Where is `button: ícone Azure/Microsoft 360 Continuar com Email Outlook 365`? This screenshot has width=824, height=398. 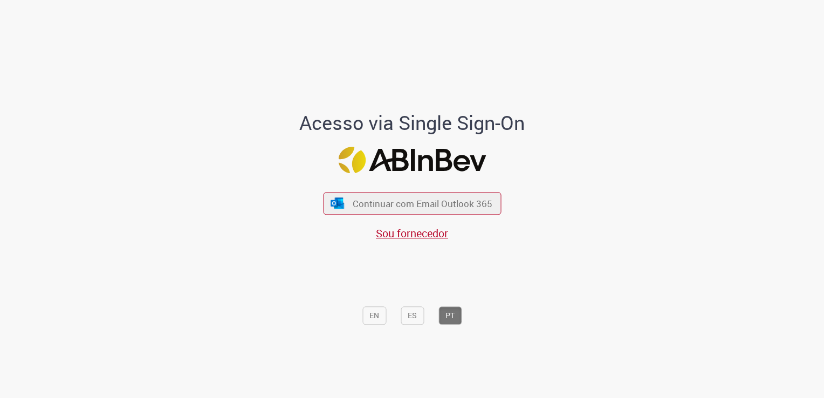 button: ícone Azure/Microsoft 360 Continuar com Email Outlook 365 is located at coordinates (412, 203).